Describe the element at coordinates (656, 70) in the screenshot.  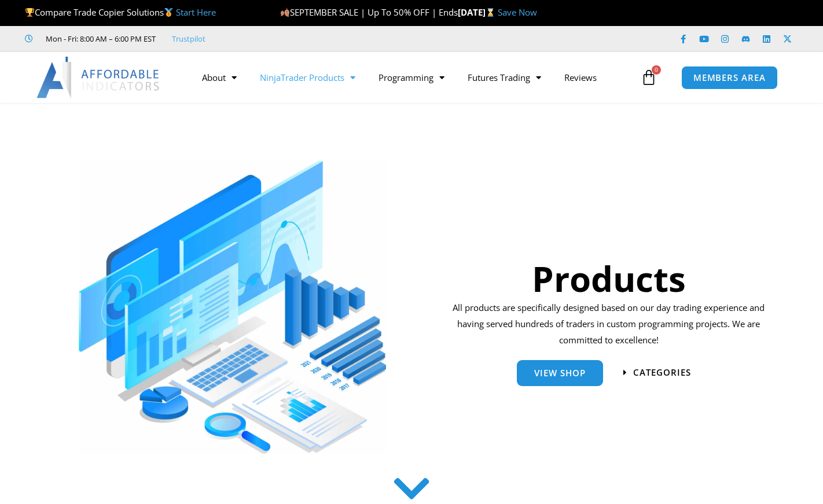
I see `span: 0` at that location.